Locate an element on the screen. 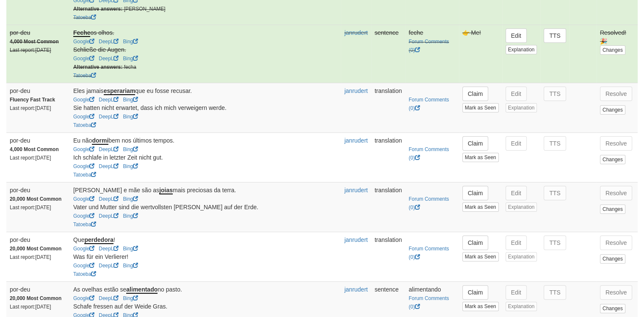  u: joias is located at coordinates (166, 191).